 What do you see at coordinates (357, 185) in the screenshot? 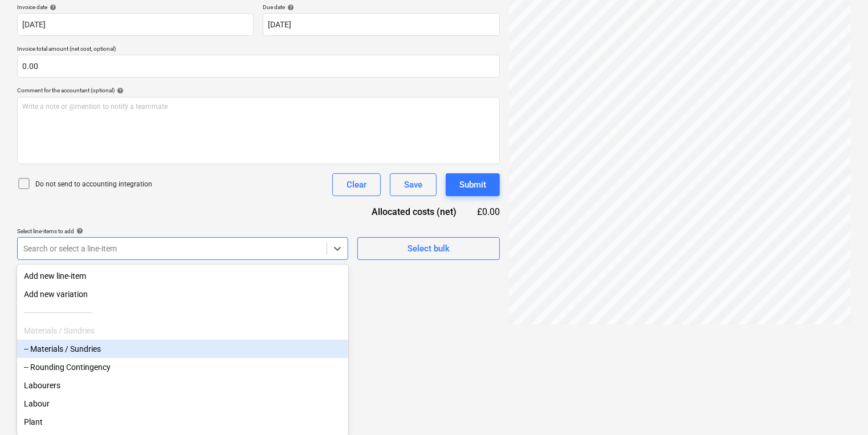
I see `button: Clear` at bounding box center [357, 185].